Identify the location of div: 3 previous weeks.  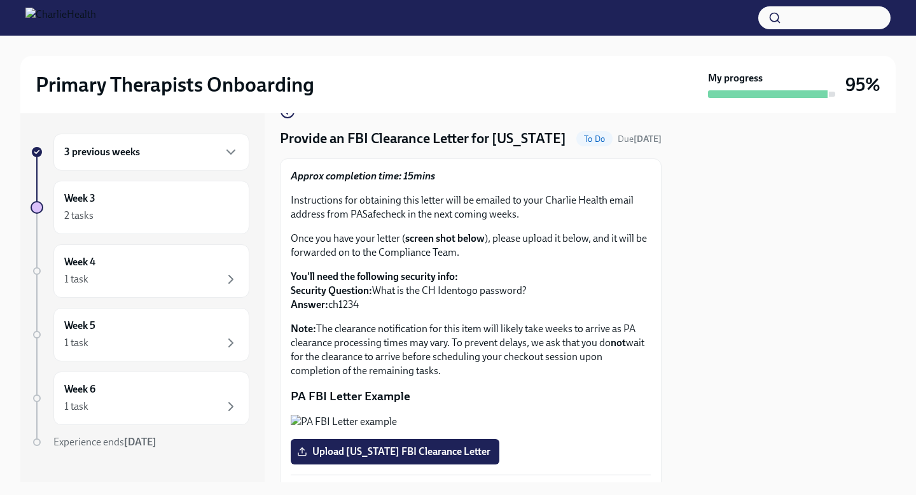
(151, 152).